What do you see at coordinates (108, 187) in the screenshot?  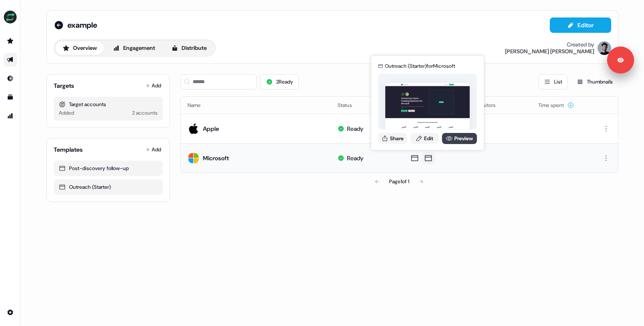 I see `div: Outreach (Starter)` at bounding box center [108, 187].